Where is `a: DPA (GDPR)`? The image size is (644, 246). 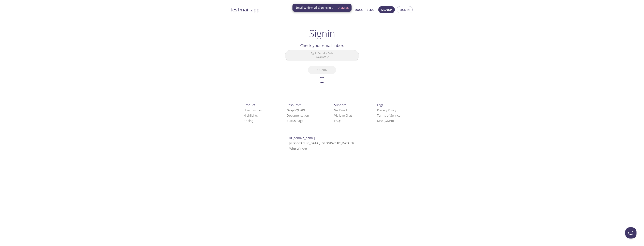 a: DPA (GDPR) is located at coordinates (385, 121).